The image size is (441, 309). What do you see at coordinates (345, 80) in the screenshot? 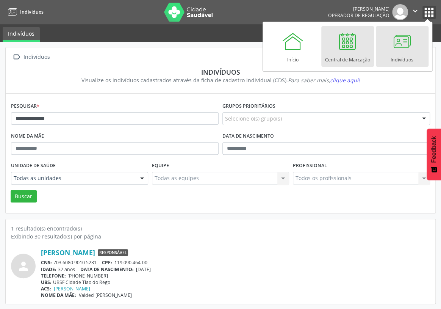
I see `span: clique aqui!` at bounding box center [345, 80].